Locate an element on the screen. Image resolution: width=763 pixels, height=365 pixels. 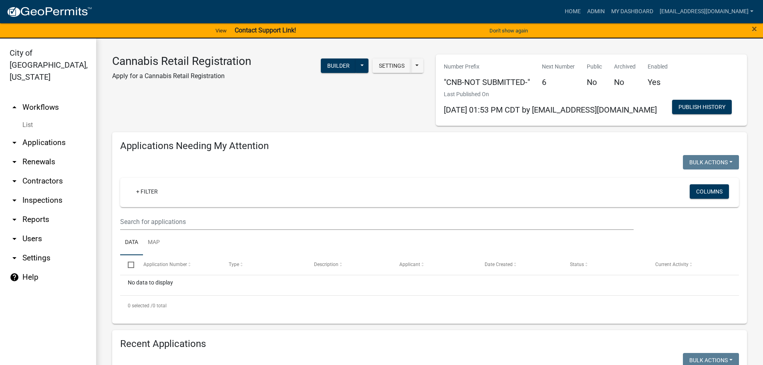
span: Status is located at coordinates (577, 264).